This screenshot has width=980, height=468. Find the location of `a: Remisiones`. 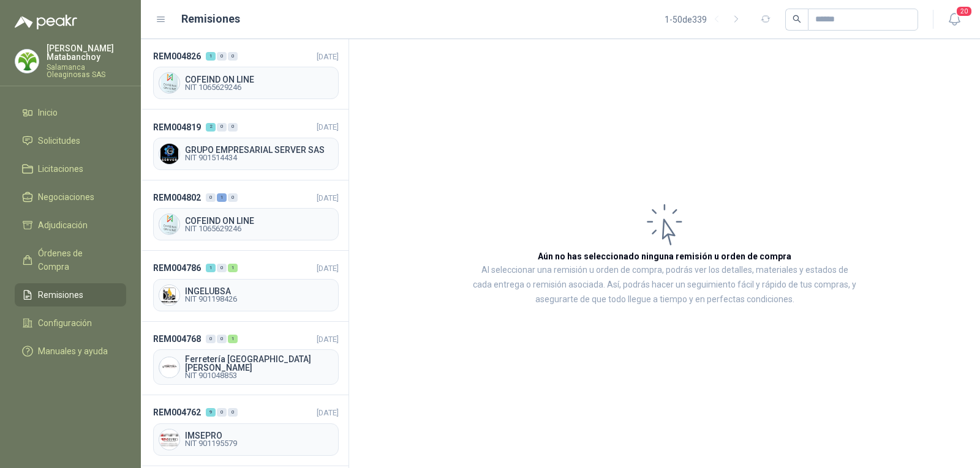

a: Remisiones is located at coordinates (70, 295).